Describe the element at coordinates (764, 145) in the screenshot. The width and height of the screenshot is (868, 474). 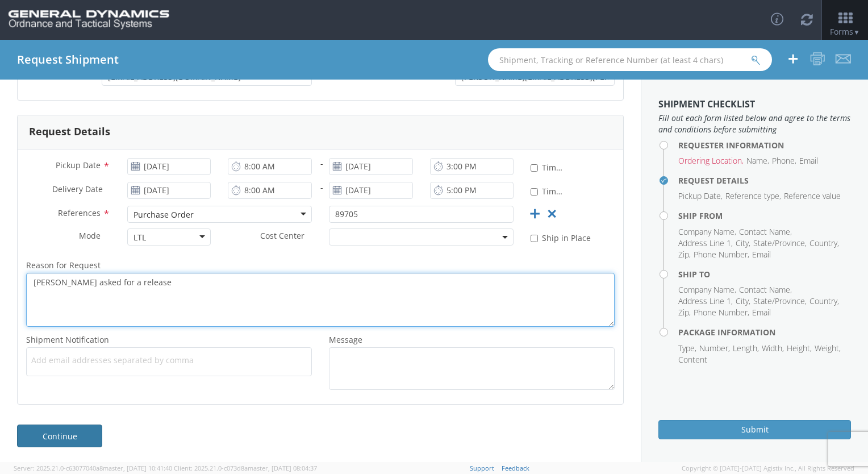
I see `h4: Requester Information` at that location.